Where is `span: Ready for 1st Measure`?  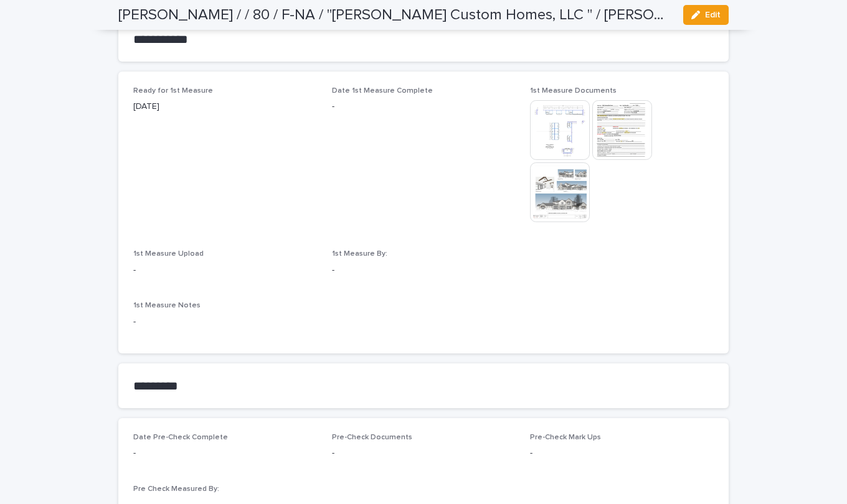
span: Ready for 1st Measure is located at coordinates (173, 91).